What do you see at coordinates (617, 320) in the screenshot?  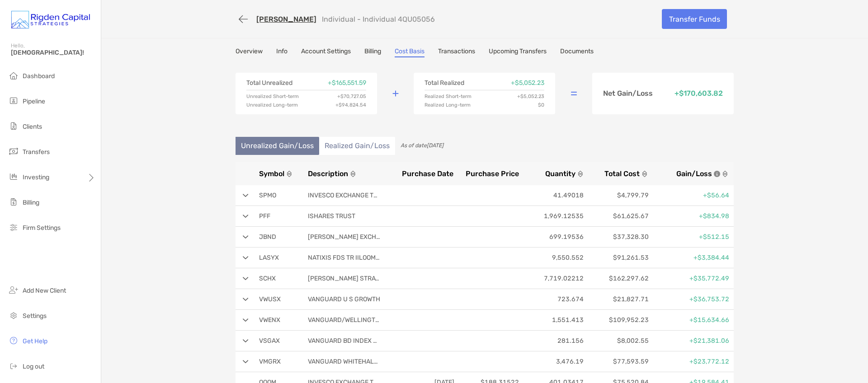 I see `p: $109,952.23` at bounding box center [617, 320].